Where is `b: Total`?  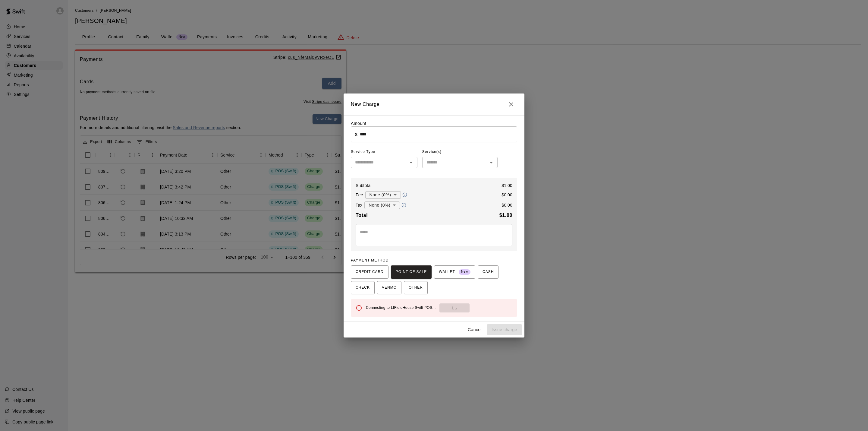 b: Total is located at coordinates (362, 216).